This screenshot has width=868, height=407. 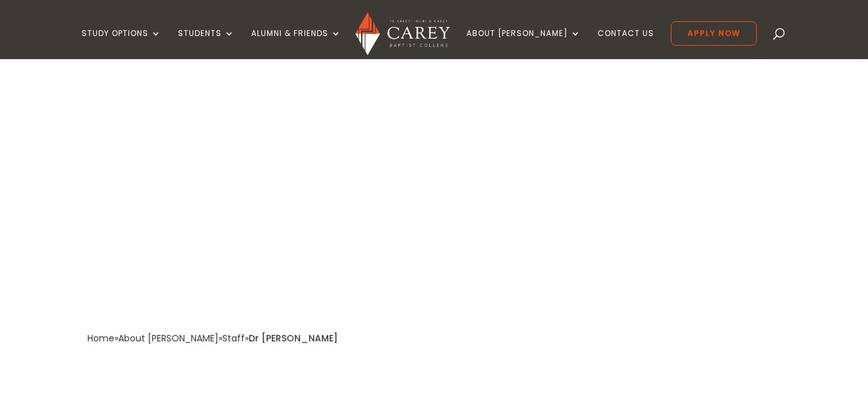 What do you see at coordinates (402, 33) in the screenshot?
I see `img: Carey Baptist College` at bounding box center [402, 33].